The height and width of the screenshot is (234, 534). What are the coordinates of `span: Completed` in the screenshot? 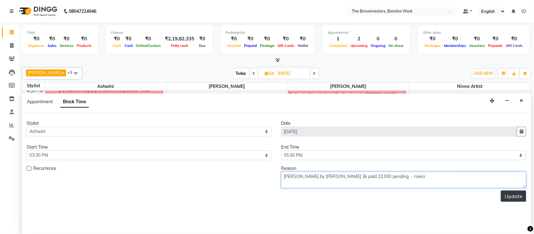 It's located at (338, 46).